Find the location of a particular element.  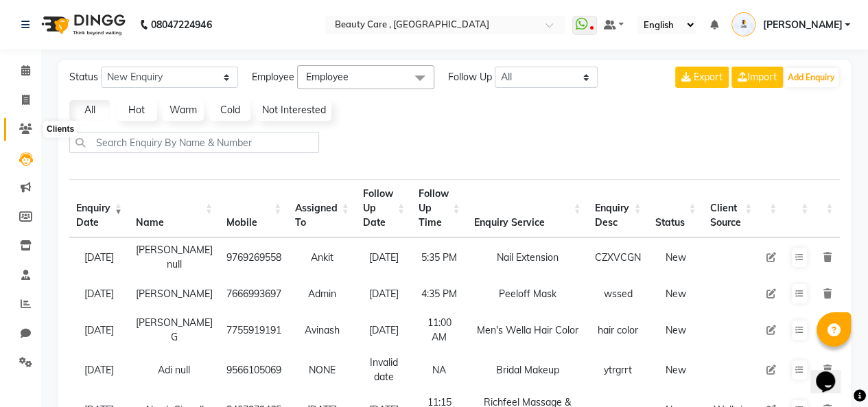

td: 4:35 PM is located at coordinates (439, 294).